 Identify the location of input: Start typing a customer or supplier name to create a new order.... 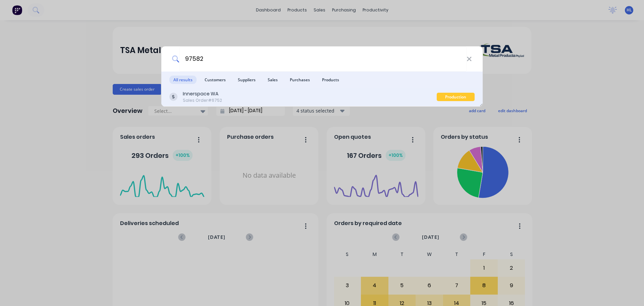
(323, 59).